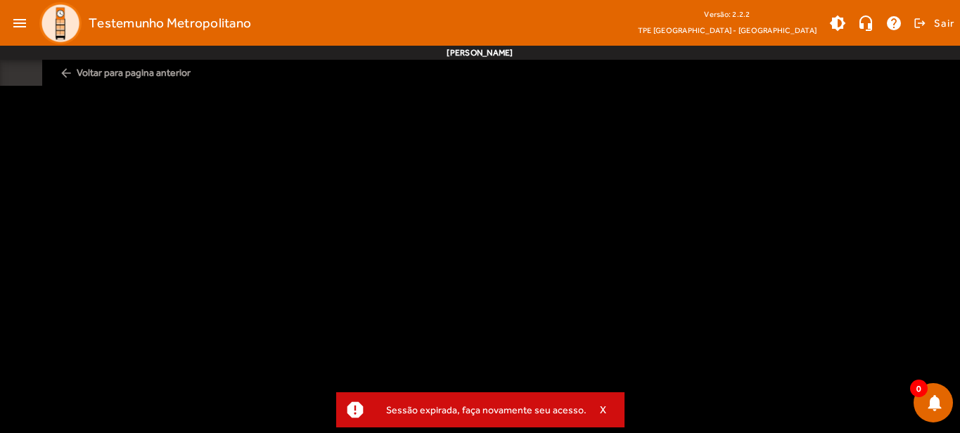 Image resolution: width=960 pixels, height=433 pixels. What do you see at coordinates (60, 23) in the screenshot?
I see `img: Logo TPE` at bounding box center [60, 23].